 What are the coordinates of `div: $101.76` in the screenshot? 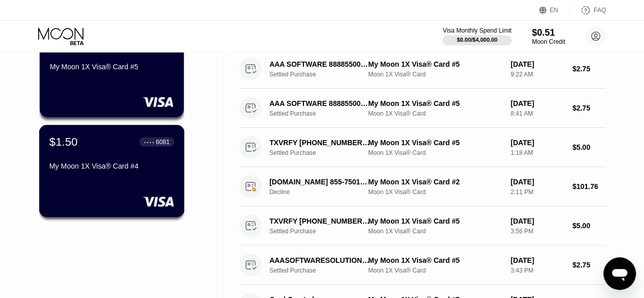 It's located at (589, 186).